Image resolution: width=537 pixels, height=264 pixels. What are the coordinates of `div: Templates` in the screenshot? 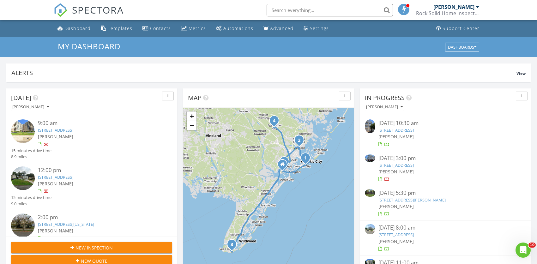 It's located at (120, 28).